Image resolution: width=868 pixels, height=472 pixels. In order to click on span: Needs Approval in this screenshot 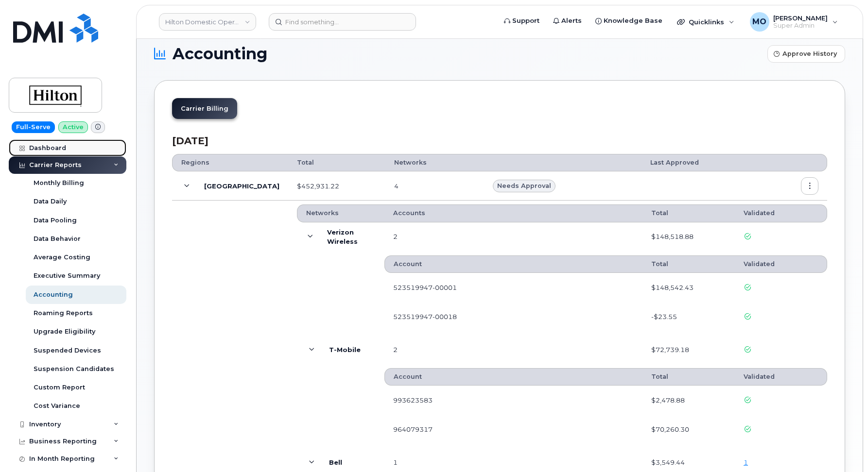, I will do `click(524, 185)`.